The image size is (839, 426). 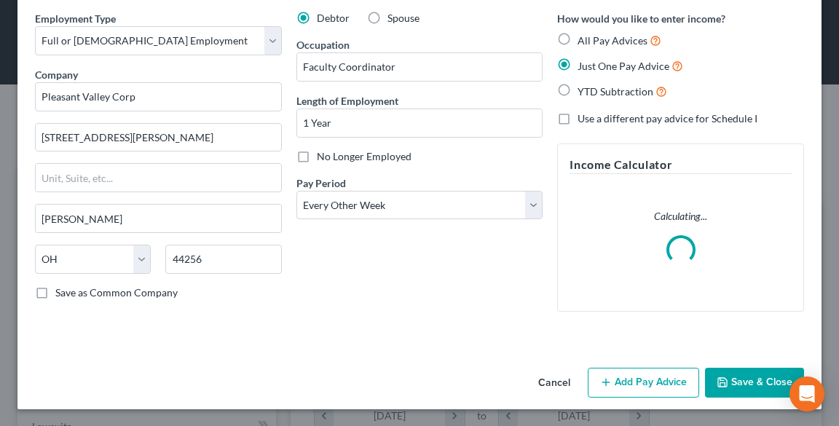 I want to click on span: Pay Period, so click(x=321, y=183).